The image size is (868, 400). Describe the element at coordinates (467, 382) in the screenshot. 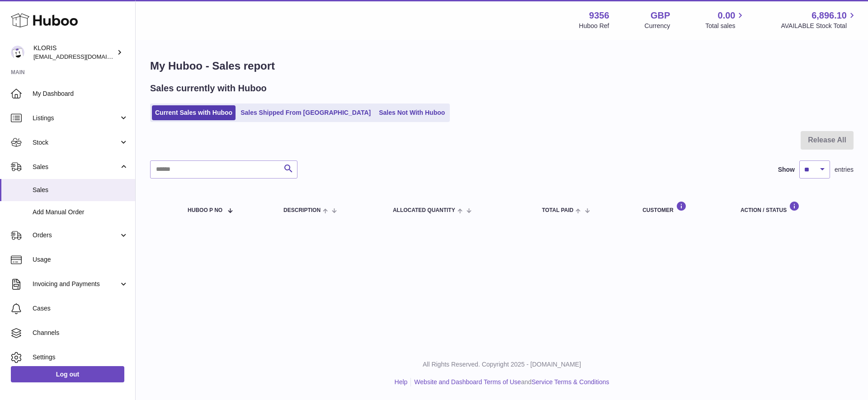

I see `a: Website and Dashboard Terms of Use` at that location.